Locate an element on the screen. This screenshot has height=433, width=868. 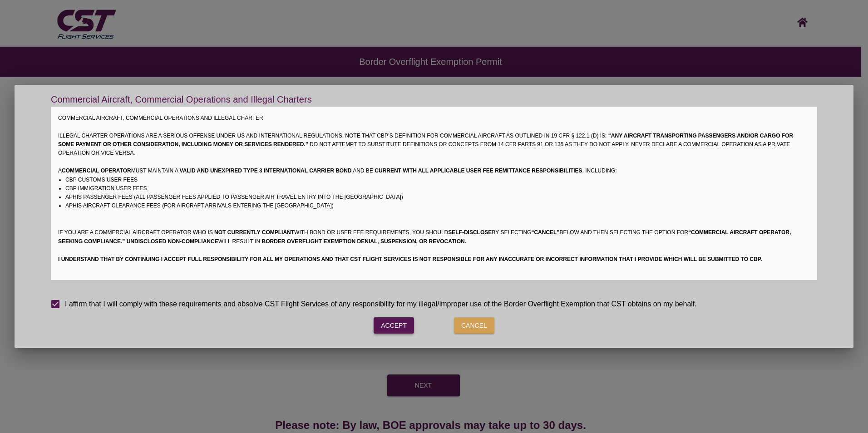
span: I affirm that I will comply with these requirements and absolve CST Flight Services of any respon... is located at coordinates (380, 305).